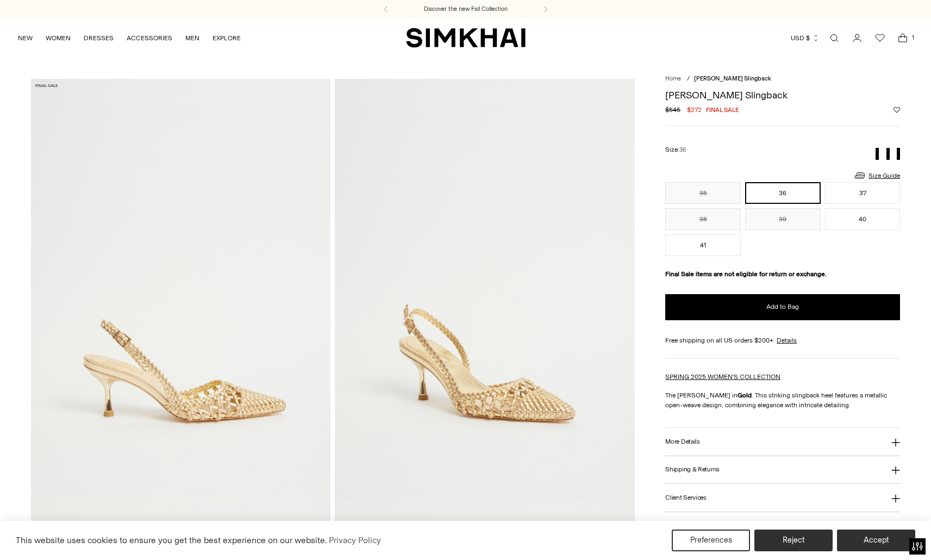  What do you see at coordinates (171, 540) in the screenshot?
I see `span: This website uses cookies to ensure you get the best experience on our website.` at bounding box center [171, 540].